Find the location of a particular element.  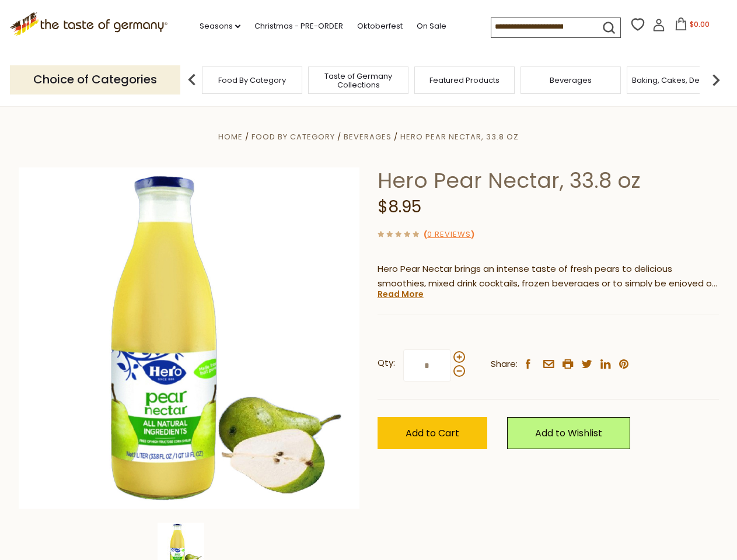

p: Hero Pear Nectar brings an intense taste of fresh pears to delicious smoothies, mixed drink cockt... is located at coordinates (548, 277).